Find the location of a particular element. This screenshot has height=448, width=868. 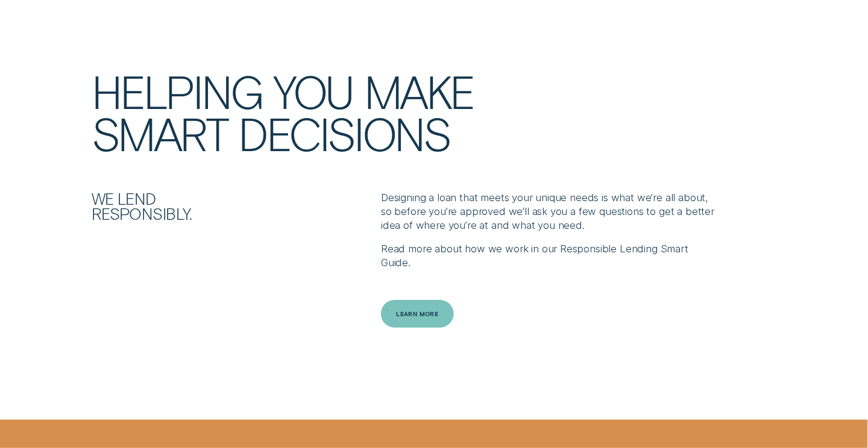

p: Designing a loan that meets your unique needs is what we’re all about, so before you’re approved ... is located at coordinates (550, 212).